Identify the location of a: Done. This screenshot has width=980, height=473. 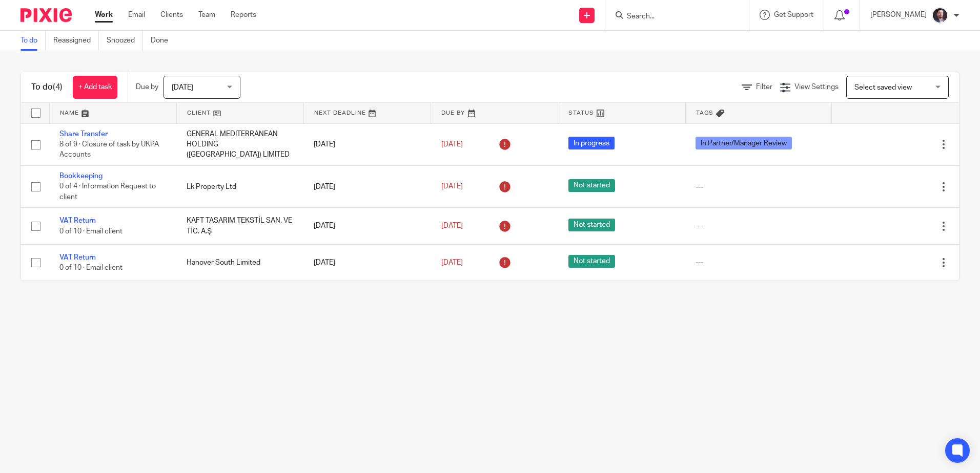
(163, 40).